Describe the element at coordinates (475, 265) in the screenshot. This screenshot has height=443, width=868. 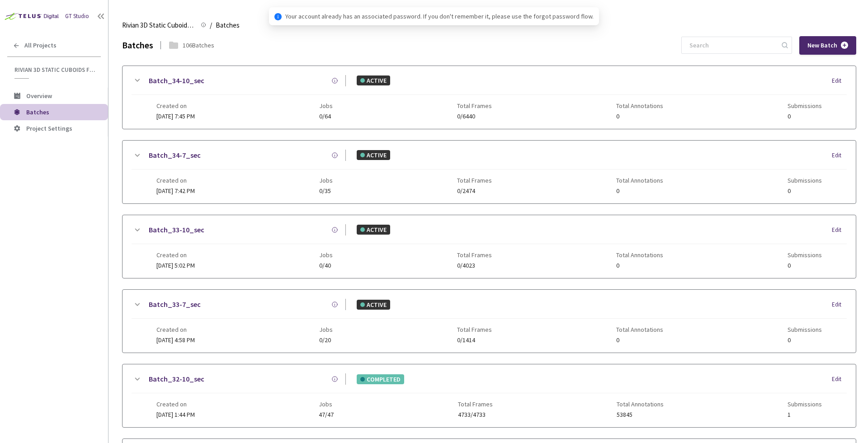
I see `span: 0/4023` at that location.